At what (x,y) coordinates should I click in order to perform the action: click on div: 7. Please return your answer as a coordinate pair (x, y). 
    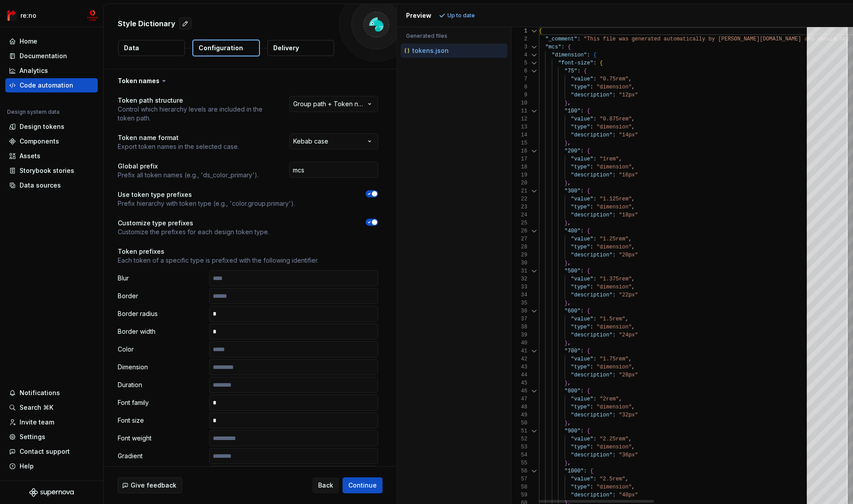
    Looking at the image, I should click on (519, 79).